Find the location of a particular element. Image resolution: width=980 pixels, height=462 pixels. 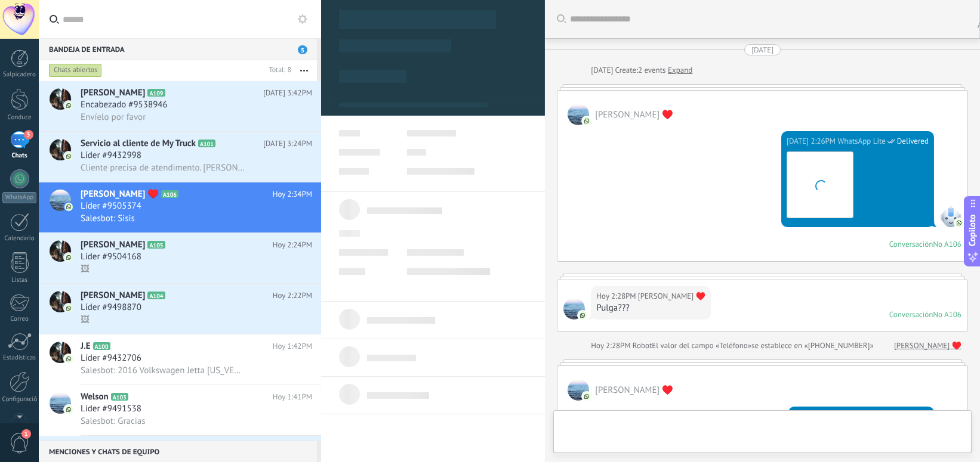

a: avatariconJ.EA100Hoy 1:42PMLíder #9432706Salesbot: 2016 Volkswagen Jetta [US_VEHICLE_IDENTIFICATI... is located at coordinates (180, 360).